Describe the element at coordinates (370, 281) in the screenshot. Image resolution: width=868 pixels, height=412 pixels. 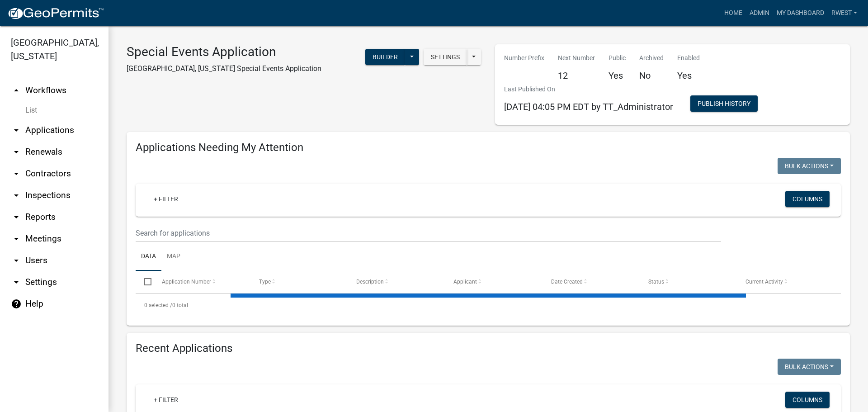
I see `span: Description` at that location.